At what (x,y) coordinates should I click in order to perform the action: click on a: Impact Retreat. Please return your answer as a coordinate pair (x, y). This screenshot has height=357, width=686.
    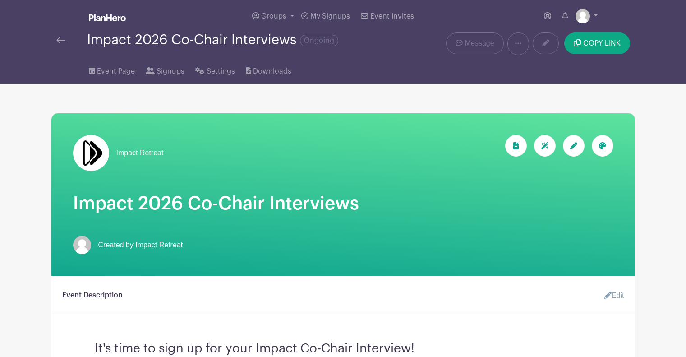
    Looking at the image, I should click on (118, 153).